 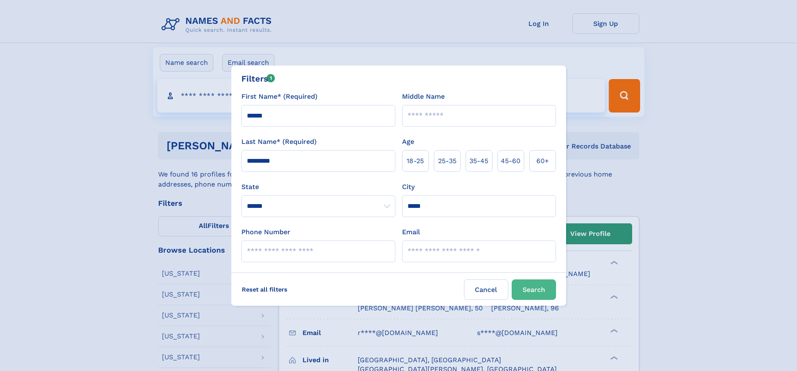 What do you see at coordinates (543, 161) in the screenshot?
I see `span: 60+` at bounding box center [543, 161].